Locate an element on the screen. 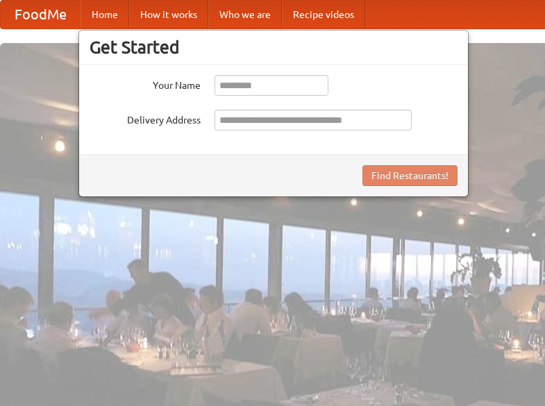 The image size is (545, 406). a: Recipe videos is located at coordinates (323, 15).